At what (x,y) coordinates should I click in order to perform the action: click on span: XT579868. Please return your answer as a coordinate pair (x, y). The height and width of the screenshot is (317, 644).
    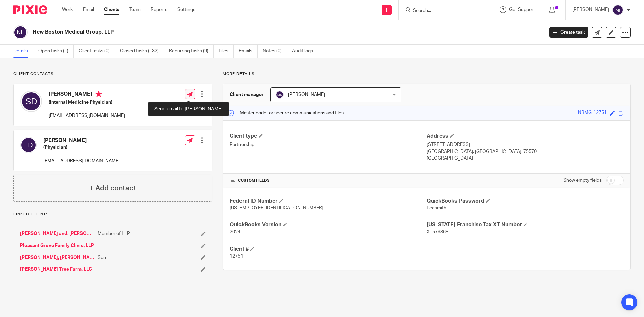
    Looking at the image, I should click on (437, 232).